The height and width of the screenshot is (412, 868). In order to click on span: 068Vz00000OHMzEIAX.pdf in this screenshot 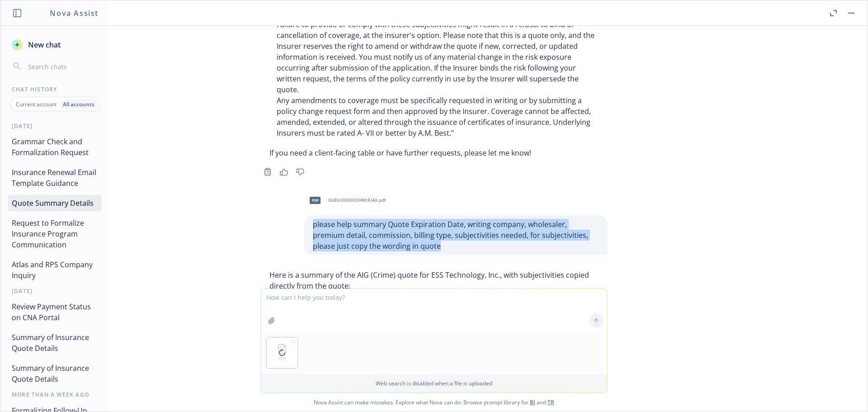, I will do `click(357, 200)`.